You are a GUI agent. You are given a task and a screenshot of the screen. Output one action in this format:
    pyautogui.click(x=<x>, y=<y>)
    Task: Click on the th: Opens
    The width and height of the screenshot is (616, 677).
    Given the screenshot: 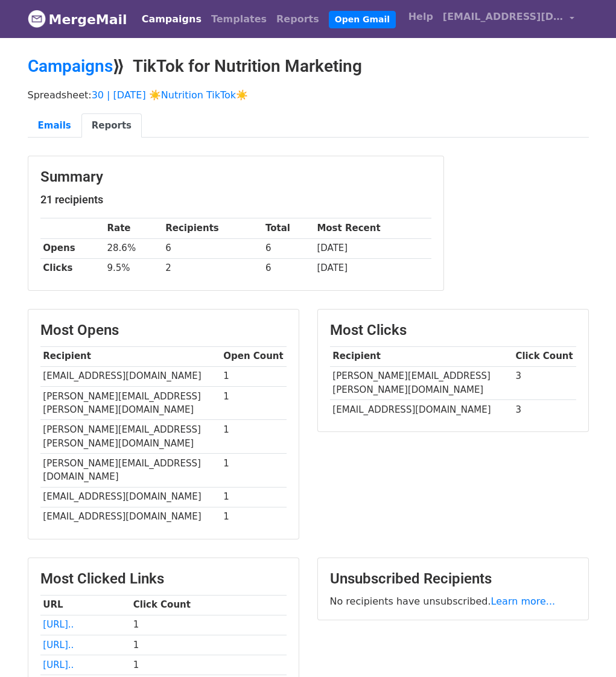 What is the action you would take?
    pyautogui.click(x=72, y=248)
    